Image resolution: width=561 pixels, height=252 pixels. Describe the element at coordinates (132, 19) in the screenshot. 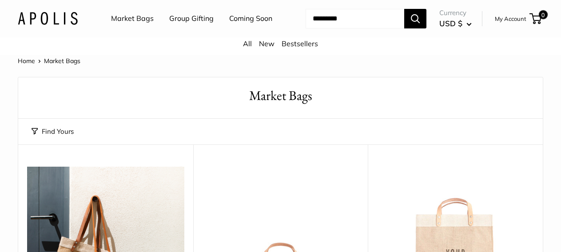

I see `a: Market Bags` at that location.